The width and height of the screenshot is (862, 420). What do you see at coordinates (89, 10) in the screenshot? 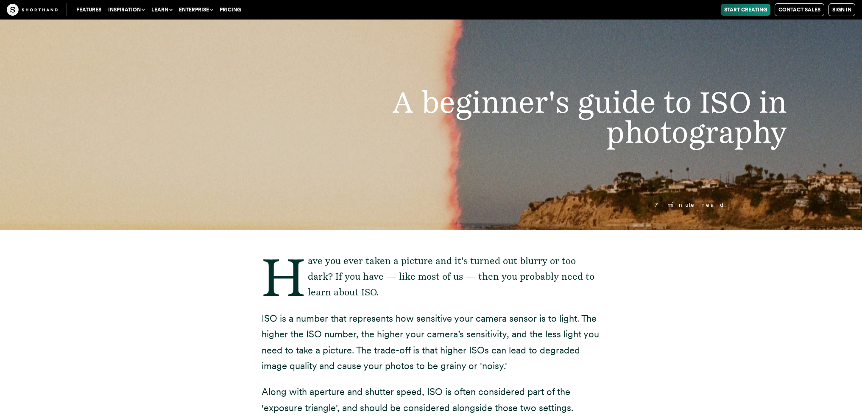
I see `a: Features` at bounding box center [89, 10].